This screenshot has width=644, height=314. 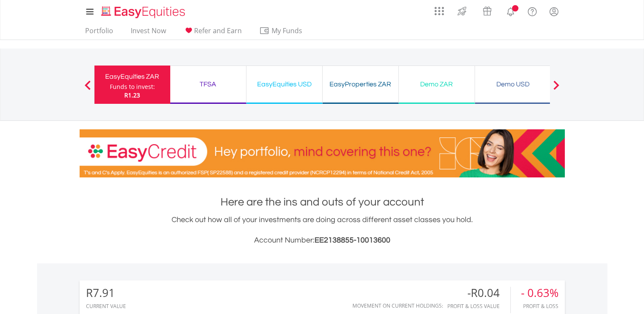 What do you see at coordinates (398, 305) in the screenshot?
I see `div: Movement on Current Holdings:` at bounding box center [398, 305].